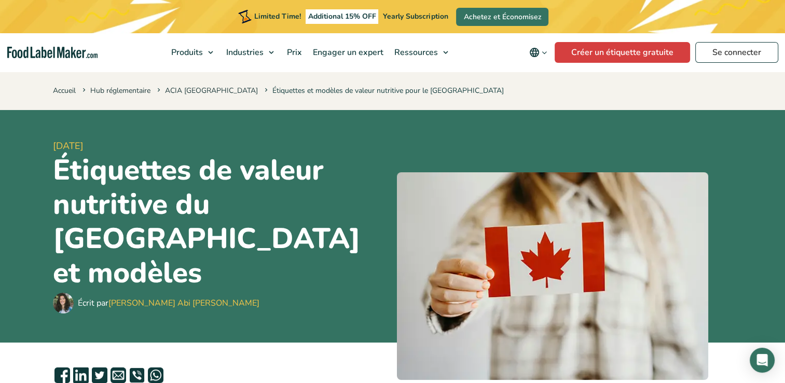 This screenshot has height=383, width=785. Describe the element at coordinates (250, 52) in the screenshot. I see `a: Industries` at that location.